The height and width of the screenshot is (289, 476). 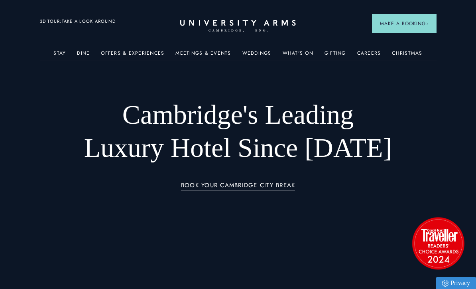 What do you see at coordinates (405, 24) in the screenshot?
I see `span: Make a Booking` at bounding box center [405, 24].